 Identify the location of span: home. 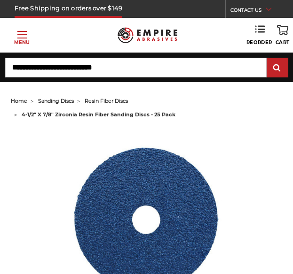
(19, 101).